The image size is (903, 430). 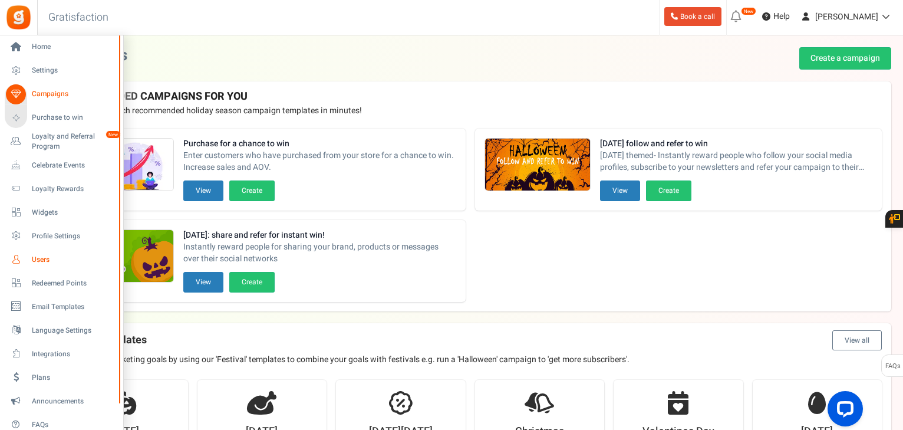 I want to click on a: Plans, so click(x=61, y=377).